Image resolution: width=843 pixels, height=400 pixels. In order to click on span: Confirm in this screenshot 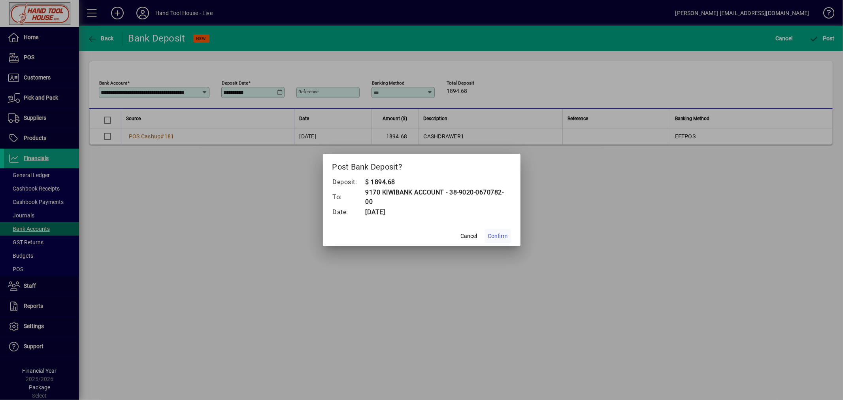, I will do `click(498, 236)`.